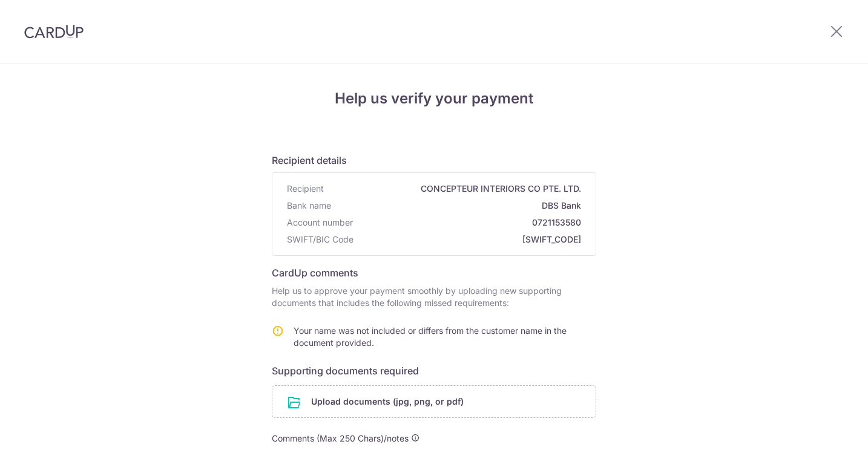 The image size is (868, 450). What do you see at coordinates (434, 297) in the screenshot?
I see `p: Help us to approve your payment smoothly by uploading new supporting documents that includes the ...` at bounding box center [434, 297].